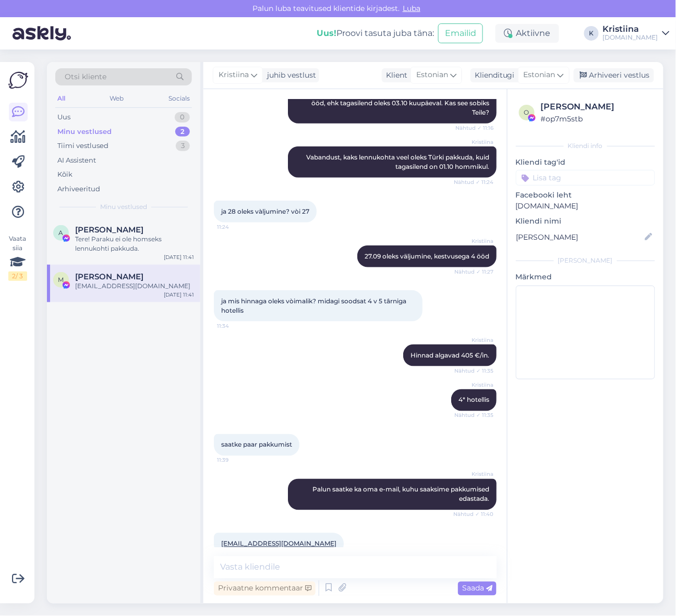 The image size is (676, 616). I want to click on span: Nähtud ✓ 11:24, so click(473, 182).